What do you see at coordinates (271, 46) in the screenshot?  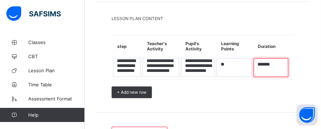 I see `th: Duration` at bounding box center [271, 46].